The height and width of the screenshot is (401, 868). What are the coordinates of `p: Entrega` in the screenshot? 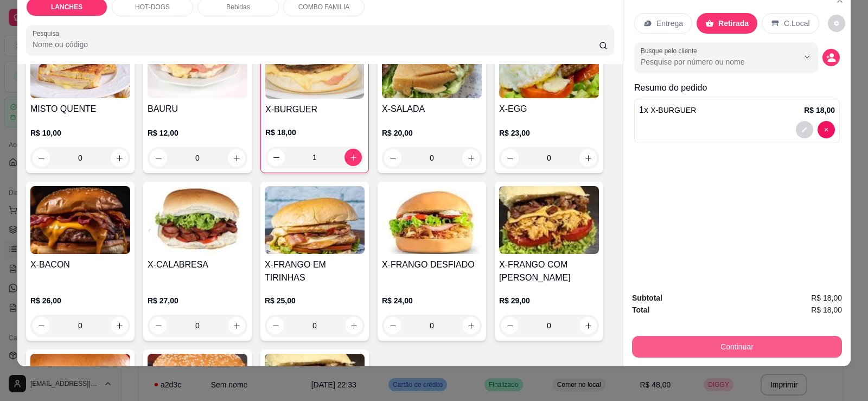 It's located at (670, 23).